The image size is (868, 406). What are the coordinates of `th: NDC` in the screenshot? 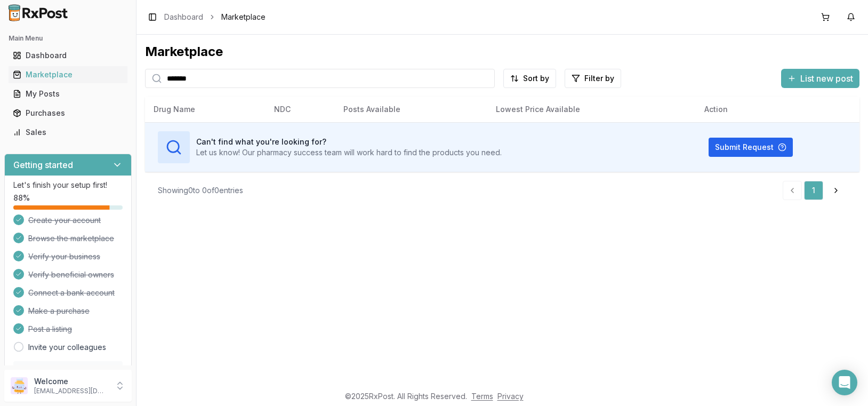 It's located at (300, 109).